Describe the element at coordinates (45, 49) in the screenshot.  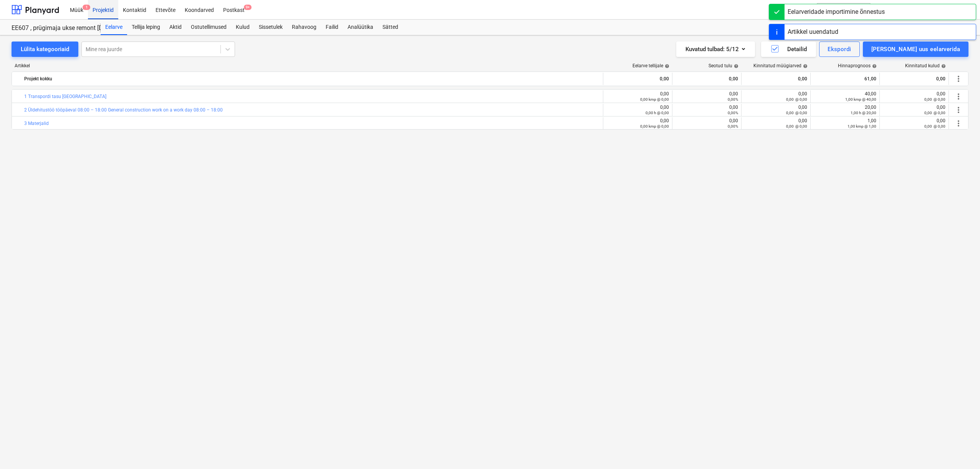
I see `div: Lülita kategooriaid` at that location.